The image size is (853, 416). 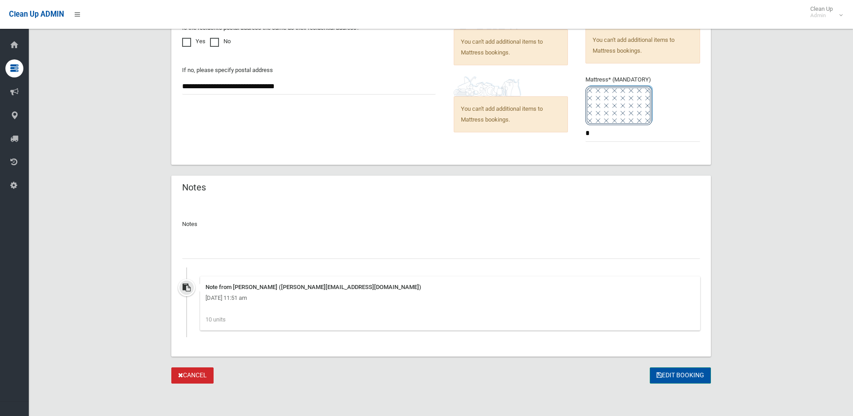 What do you see at coordinates (194, 41) in the screenshot?
I see `label: Yes` at bounding box center [194, 41].